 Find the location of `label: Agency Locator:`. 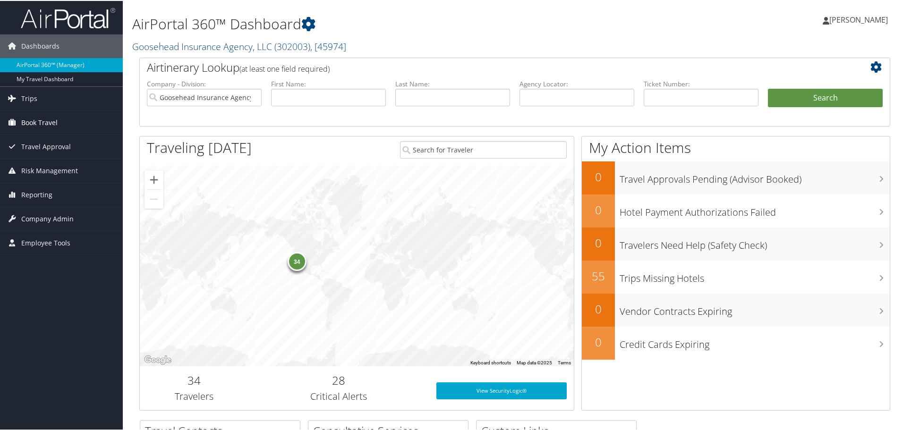

label: Agency Locator: is located at coordinates (576, 83).